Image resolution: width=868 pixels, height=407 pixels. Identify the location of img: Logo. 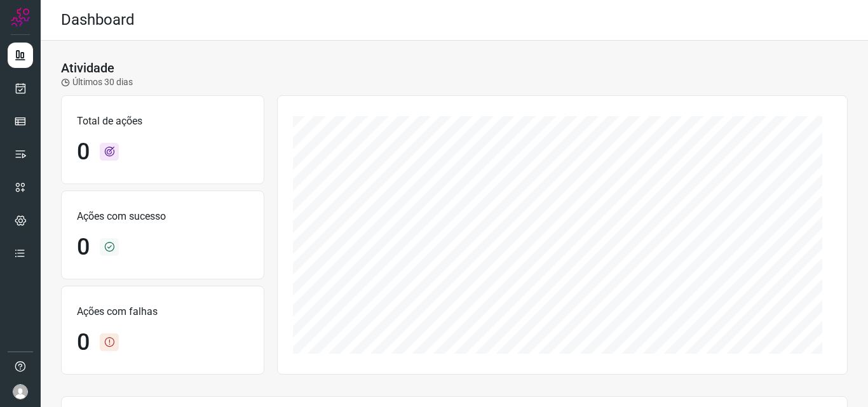
(21, 17).